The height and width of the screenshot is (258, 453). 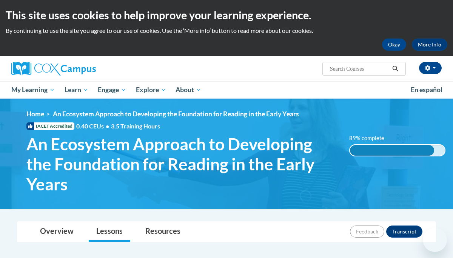 What do you see at coordinates (396, 69) in the screenshot?
I see `button: Search` at bounding box center [396, 69].